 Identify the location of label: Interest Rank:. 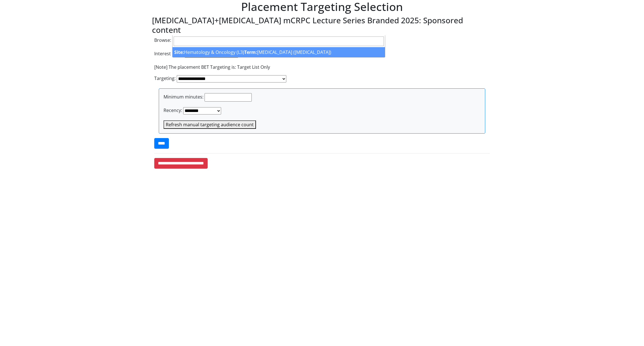
(169, 53).